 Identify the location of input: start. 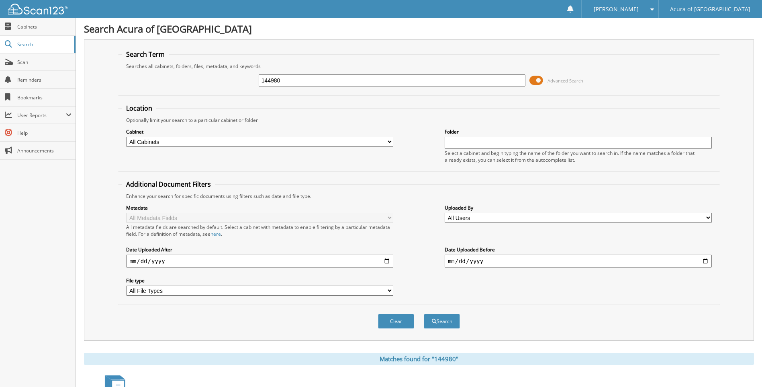
(260, 261).